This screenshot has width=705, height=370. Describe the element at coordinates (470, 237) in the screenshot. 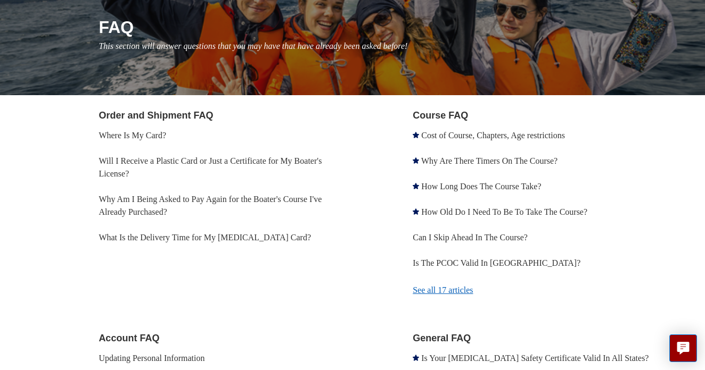

I see `a: Can I Skip Ahead In The Course?` at that location.